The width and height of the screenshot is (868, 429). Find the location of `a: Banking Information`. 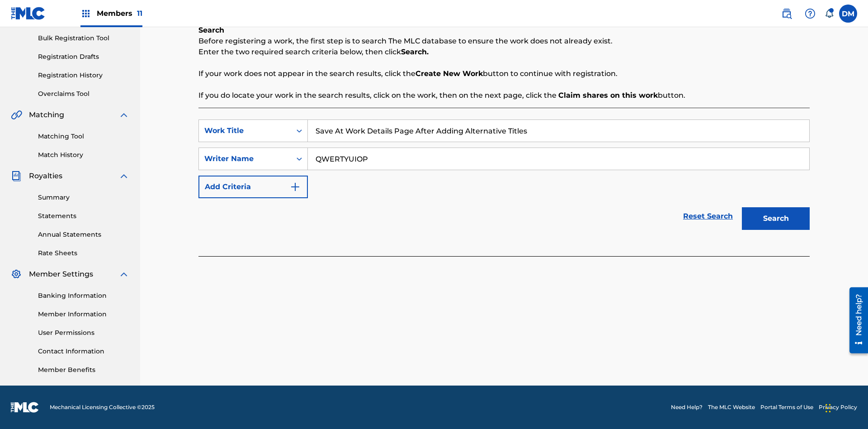

a: Banking Information is located at coordinates (84, 295).